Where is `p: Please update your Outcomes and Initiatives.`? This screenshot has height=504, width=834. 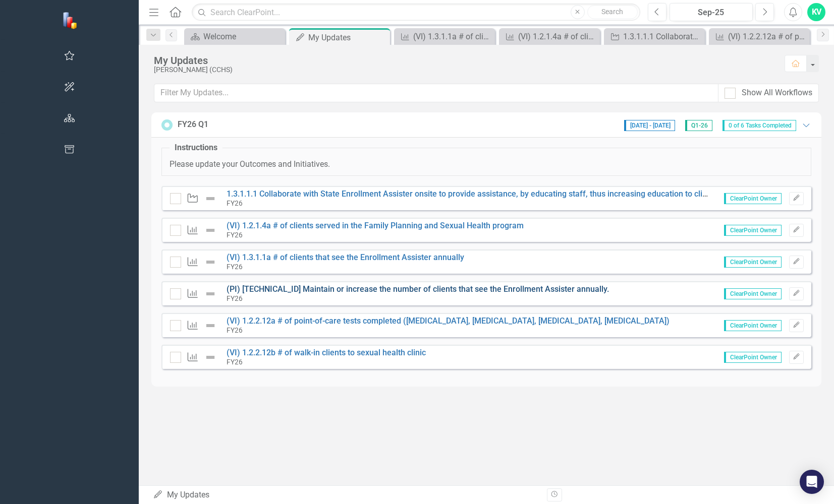 p: Please update your Outcomes and Initiatives. is located at coordinates (486, 164).